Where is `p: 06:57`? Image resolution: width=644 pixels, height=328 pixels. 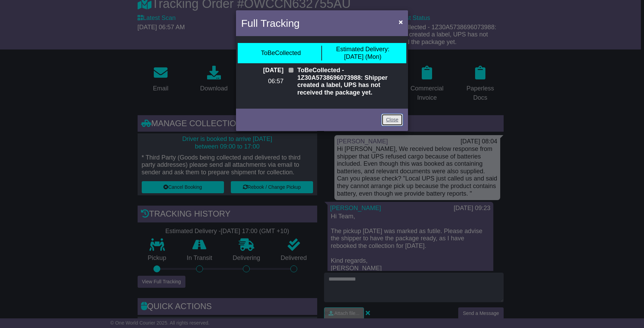 p: 06:57 is located at coordinates (262, 82).